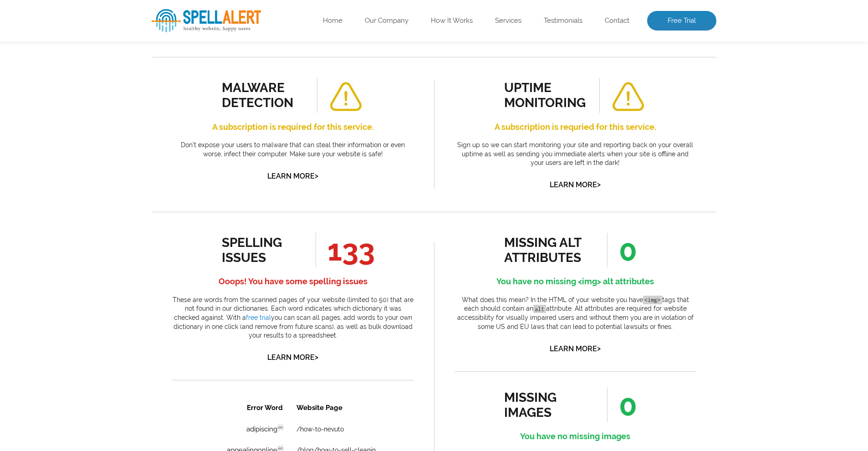 This screenshot has width=868, height=451. I want to click on code: <img>, so click(652, 300).